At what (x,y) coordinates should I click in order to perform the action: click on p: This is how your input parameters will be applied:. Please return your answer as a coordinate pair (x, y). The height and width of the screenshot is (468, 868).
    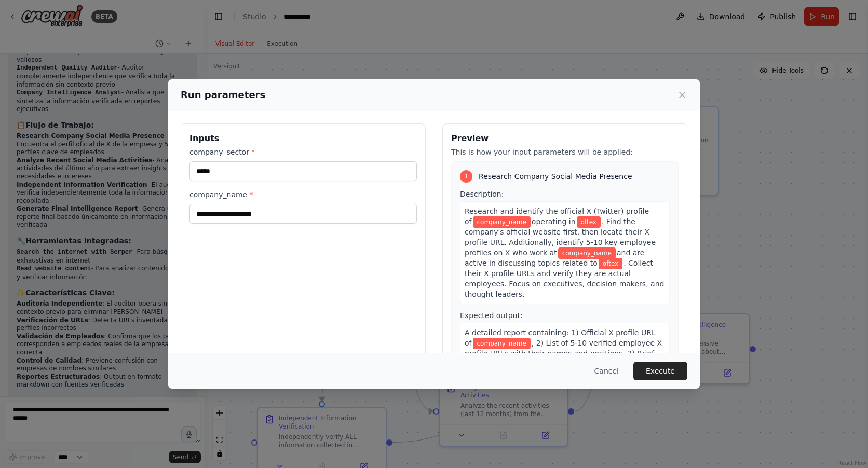
    Looking at the image, I should click on (565, 152).